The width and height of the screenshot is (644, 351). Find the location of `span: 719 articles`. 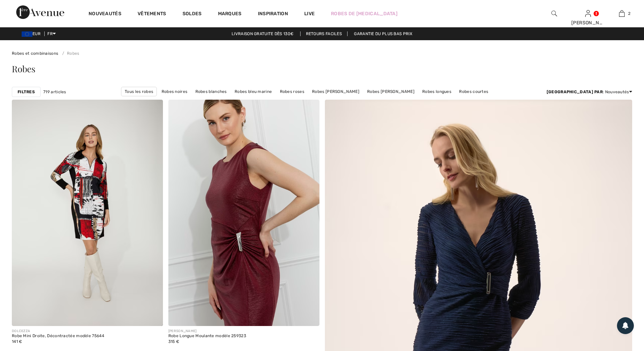

span: 719 articles is located at coordinates (55, 92).